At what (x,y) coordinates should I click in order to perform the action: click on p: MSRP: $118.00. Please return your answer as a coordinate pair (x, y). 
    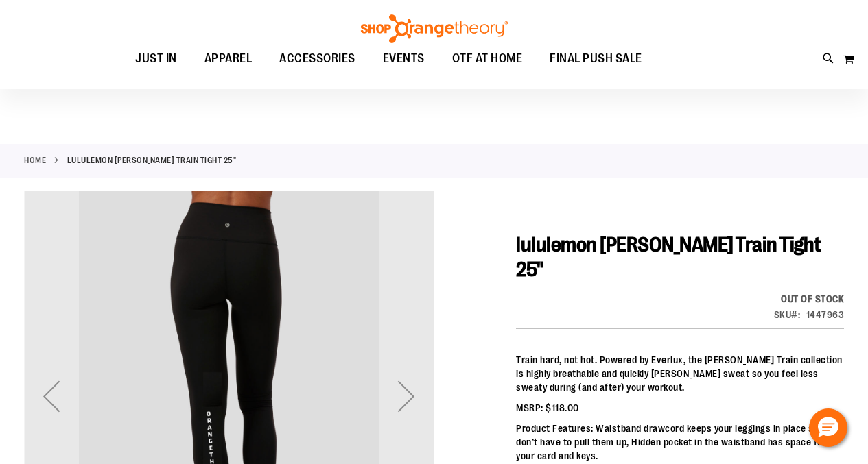
    Looking at the image, I should click on (680, 408).